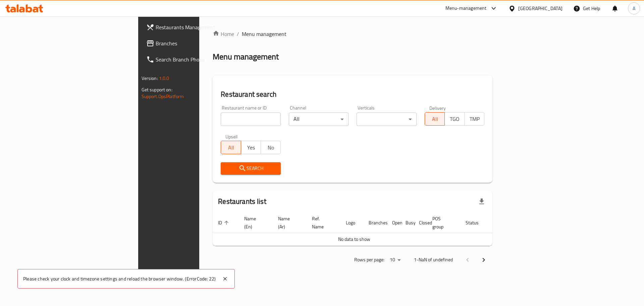  Describe the element at coordinates (352, 34) in the screenshot. I see `nav: breadcrumb` at that location.